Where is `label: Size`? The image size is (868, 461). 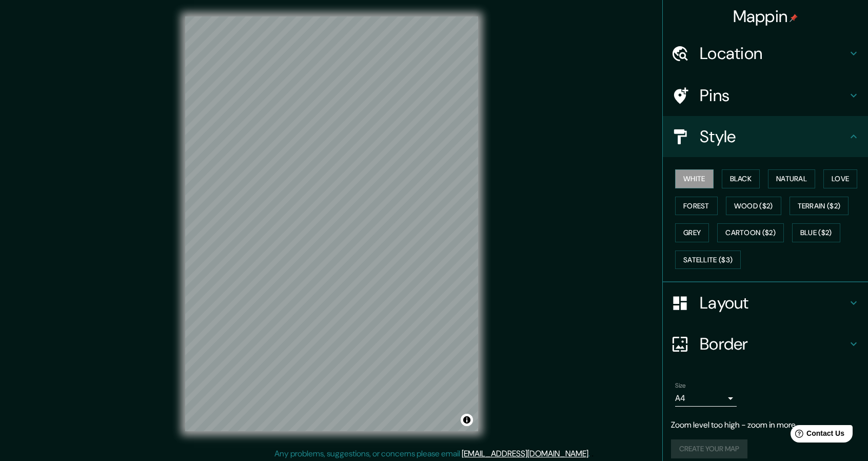 label: Size is located at coordinates (680, 385).